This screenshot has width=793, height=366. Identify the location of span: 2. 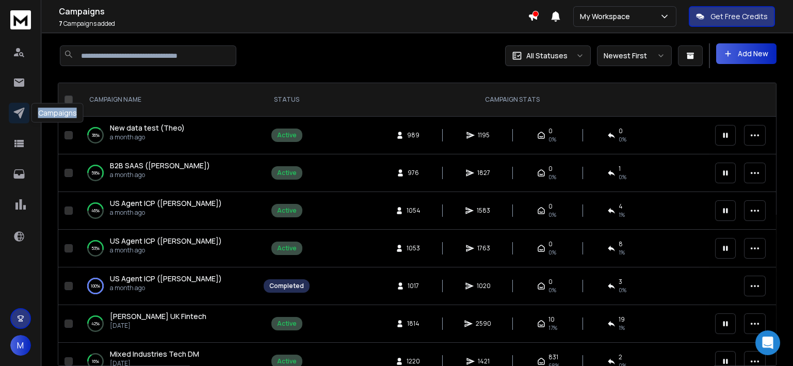
(620, 357).